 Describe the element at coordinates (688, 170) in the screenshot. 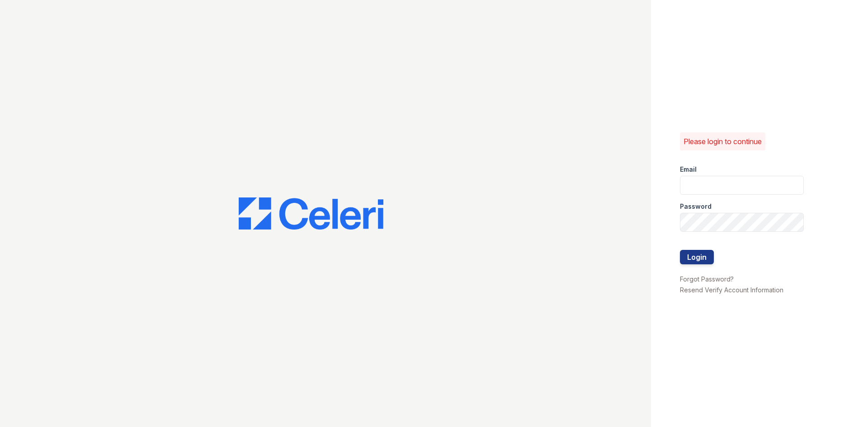

I see `label: Email` at that location.